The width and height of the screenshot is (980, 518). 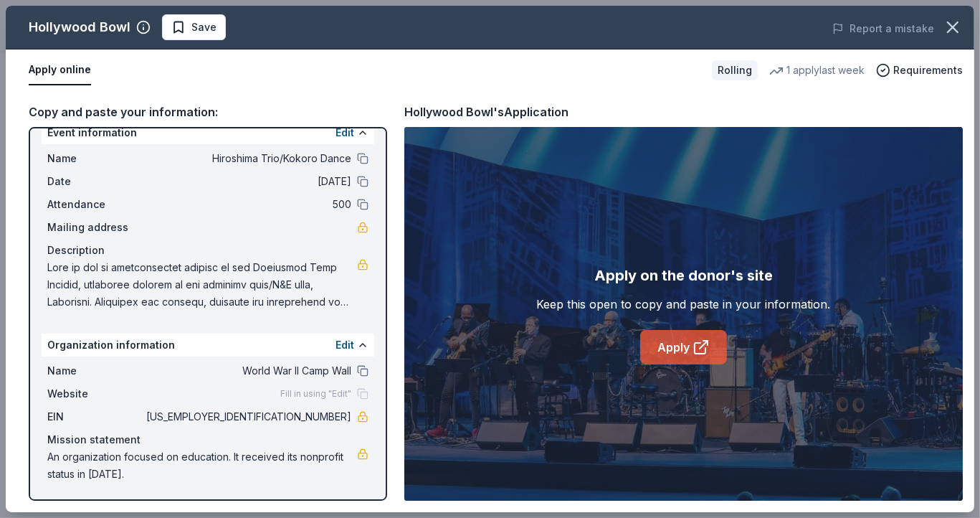 I want to click on span: Hiroshima Trio/Kokoro Dance, so click(x=248, y=158).